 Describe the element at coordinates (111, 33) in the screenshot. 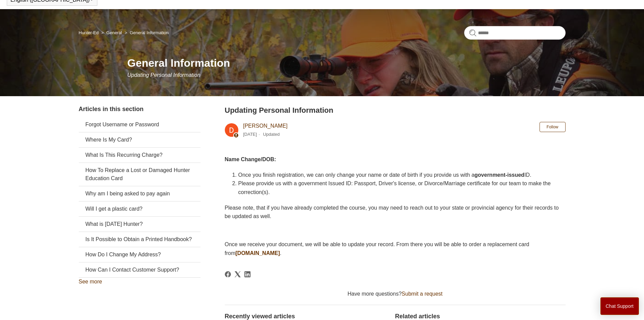

I see `li: General` at that location.